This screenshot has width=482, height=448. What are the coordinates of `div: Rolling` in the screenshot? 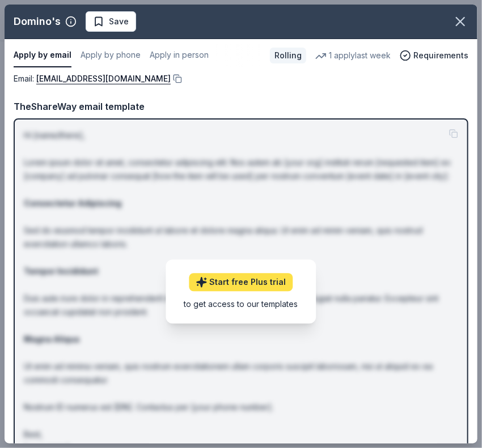 It's located at (288, 56).